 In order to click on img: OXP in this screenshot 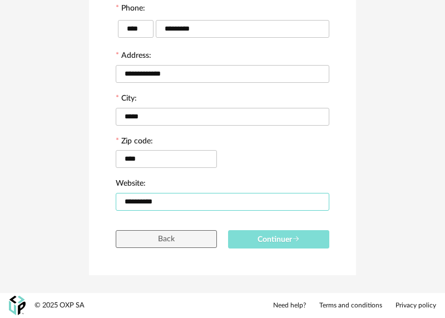, I will do `click(17, 305)`.